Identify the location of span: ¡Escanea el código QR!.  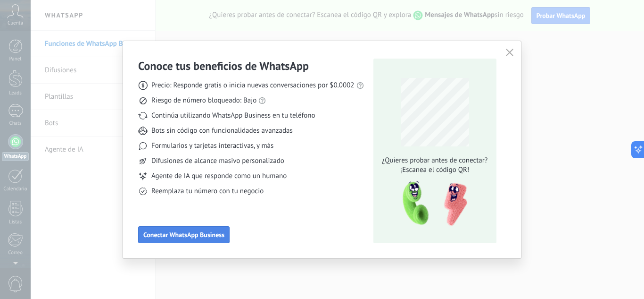
(435, 170).